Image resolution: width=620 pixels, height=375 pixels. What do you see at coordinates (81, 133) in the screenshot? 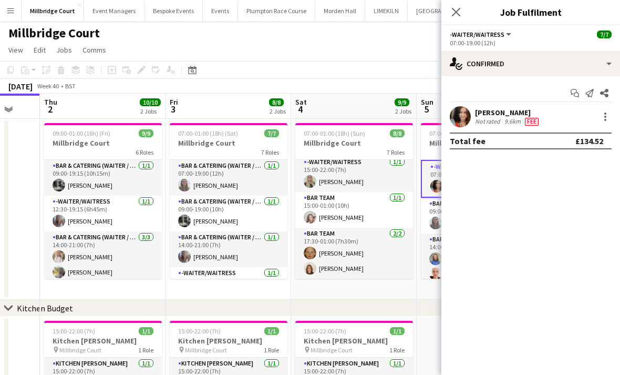
I see `span: 09:00-01:00 (16h) (Fri)` at bounding box center [81, 133].